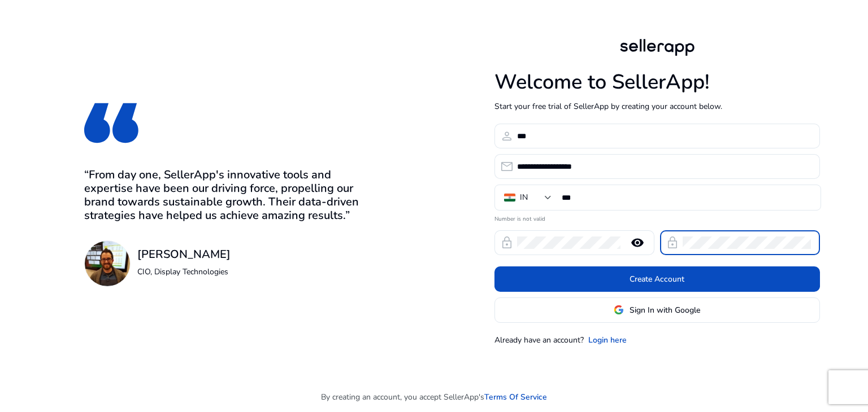 The image size is (868, 412). Describe the element at coordinates (657, 310) in the screenshot. I see `button: Sign In with Google` at that location.